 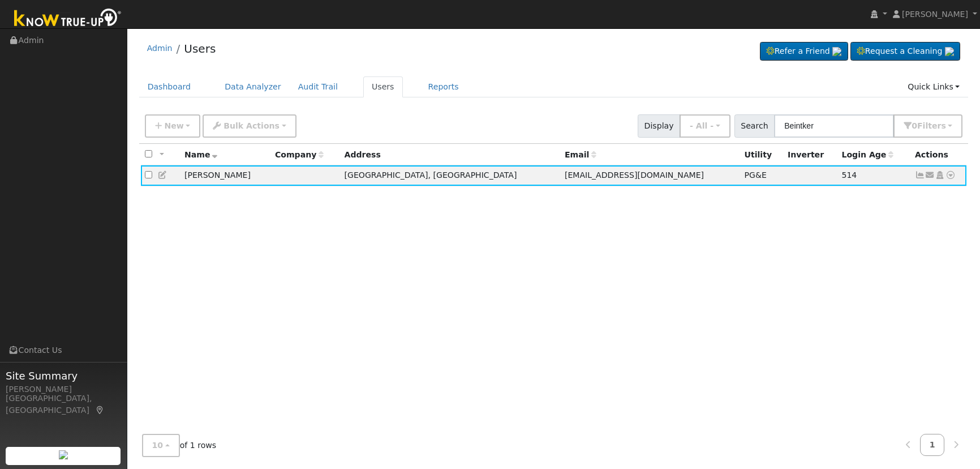 What do you see at coordinates (756, 175) in the screenshot?
I see `span: PG&E` at bounding box center [756, 175].